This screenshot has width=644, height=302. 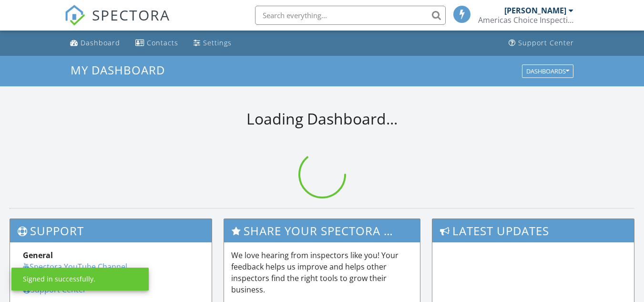 I want to click on a: Settings, so click(x=212, y=43).